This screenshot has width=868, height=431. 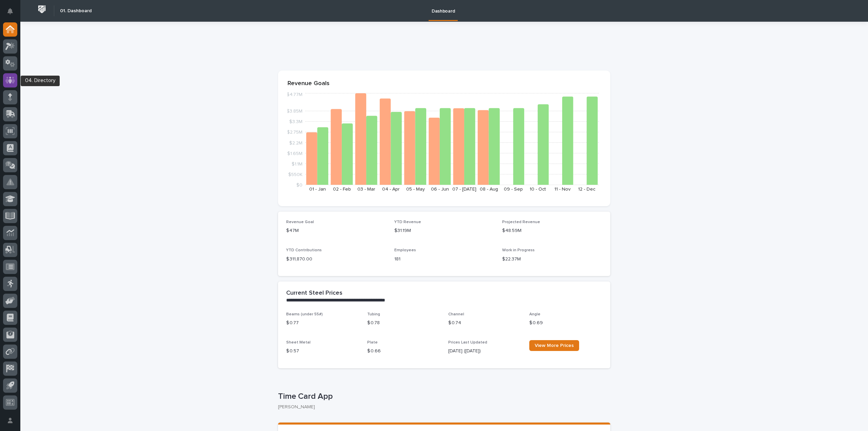 What do you see at coordinates (485, 323) in the screenshot?
I see `p: $ 0.74` at bounding box center [485, 323].